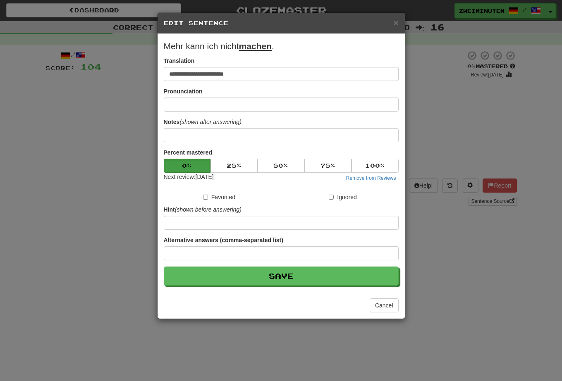  I want to click on label: Translation, so click(179, 61).